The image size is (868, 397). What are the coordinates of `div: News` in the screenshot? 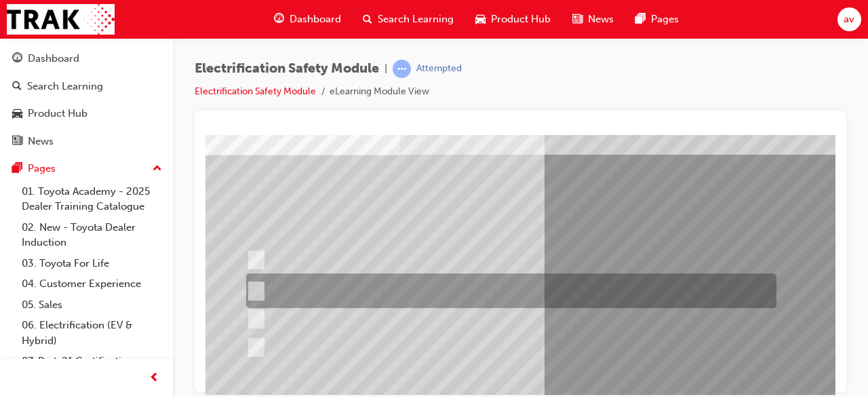 It's located at (41, 141).